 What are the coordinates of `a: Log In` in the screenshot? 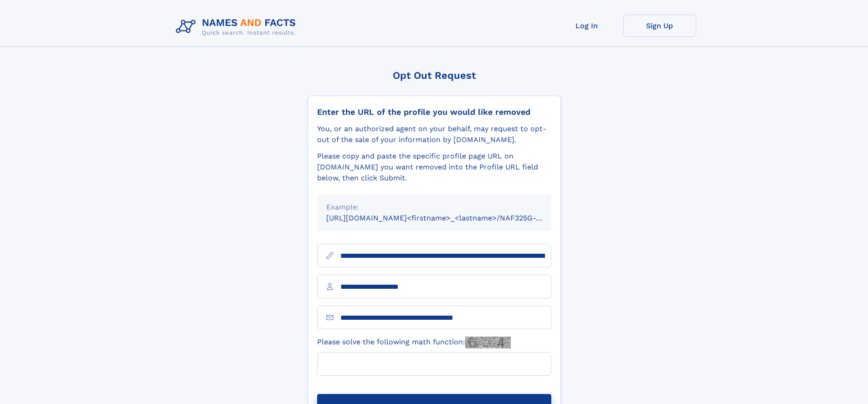 It's located at (587, 26).